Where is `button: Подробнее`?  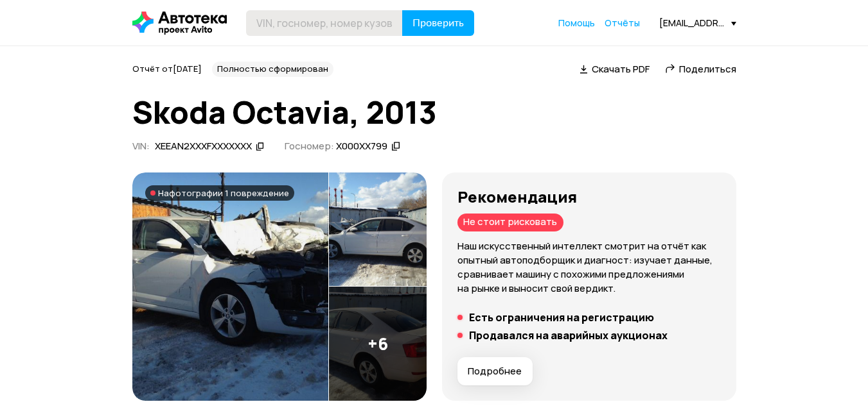
button: Подробнее is located at coordinates (494, 372).